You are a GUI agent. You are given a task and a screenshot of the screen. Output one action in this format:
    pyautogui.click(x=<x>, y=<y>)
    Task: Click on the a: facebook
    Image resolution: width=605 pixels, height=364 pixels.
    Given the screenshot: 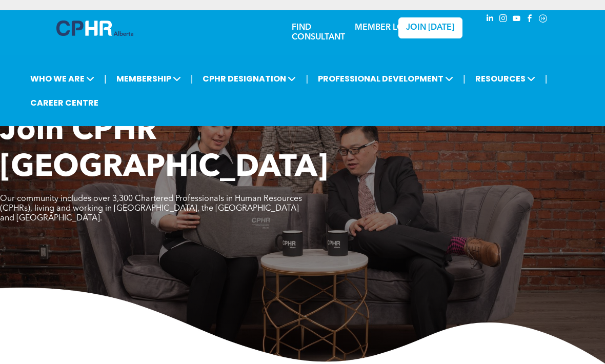 What is the action you would take?
    pyautogui.click(x=530, y=19)
    